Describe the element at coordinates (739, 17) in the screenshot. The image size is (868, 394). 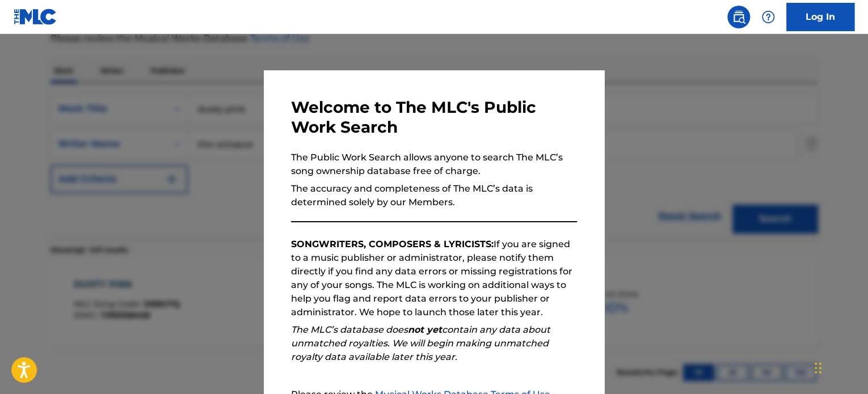
I see `a: Public Search` at that location.